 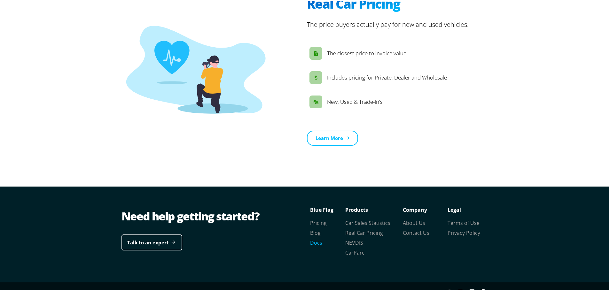 I want to click on a: Docs, so click(x=316, y=242).